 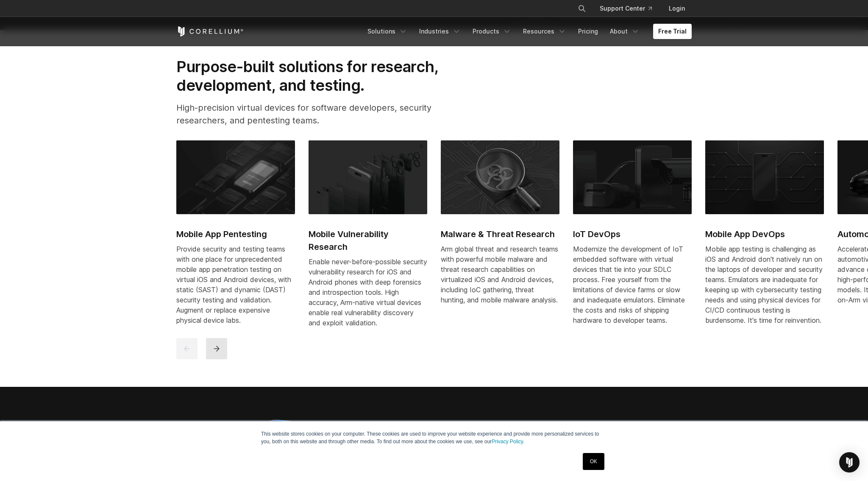 What do you see at coordinates (626, 9) in the screenshot?
I see `a: Support Center` at bounding box center [626, 9].